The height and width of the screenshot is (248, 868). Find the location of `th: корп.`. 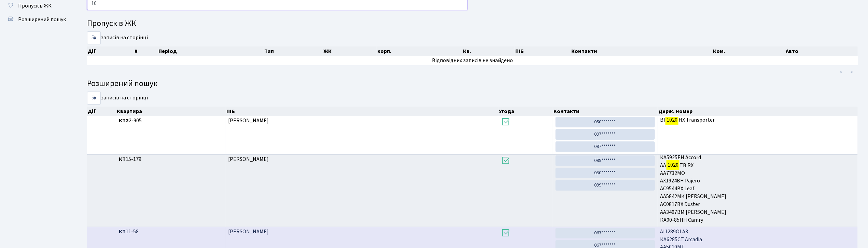

th: корп. is located at coordinates (419, 51).